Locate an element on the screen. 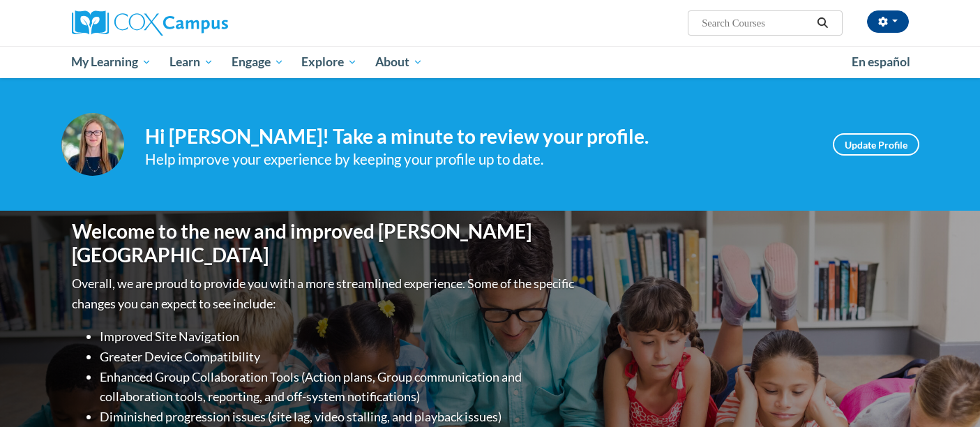  a: Cox Campus is located at coordinates (205, 23).